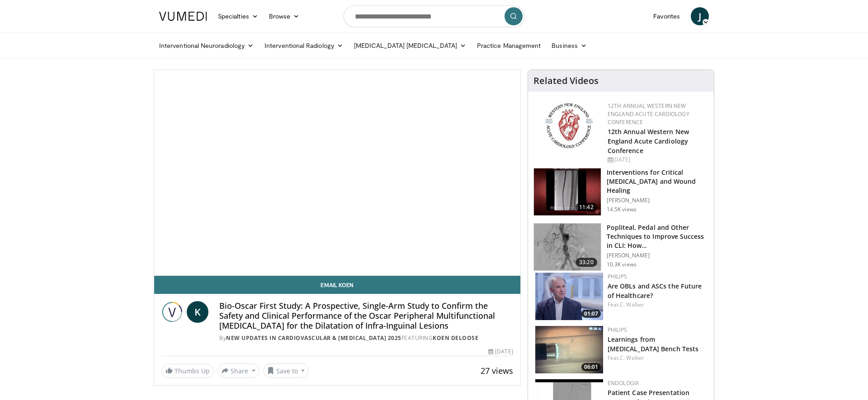 Image resolution: width=868 pixels, height=400 pixels. What do you see at coordinates (198, 312) in the screenshot?
I see `span: K` at bounding box center [198, 312].